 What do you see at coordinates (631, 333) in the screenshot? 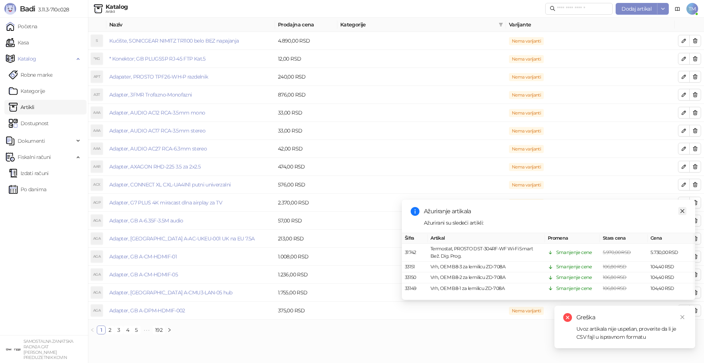
I see `div: Uvoz artikala nije uspešan, proverite da li je CSV fajl u ispravnom formatu` at bounding box center [631, 333].